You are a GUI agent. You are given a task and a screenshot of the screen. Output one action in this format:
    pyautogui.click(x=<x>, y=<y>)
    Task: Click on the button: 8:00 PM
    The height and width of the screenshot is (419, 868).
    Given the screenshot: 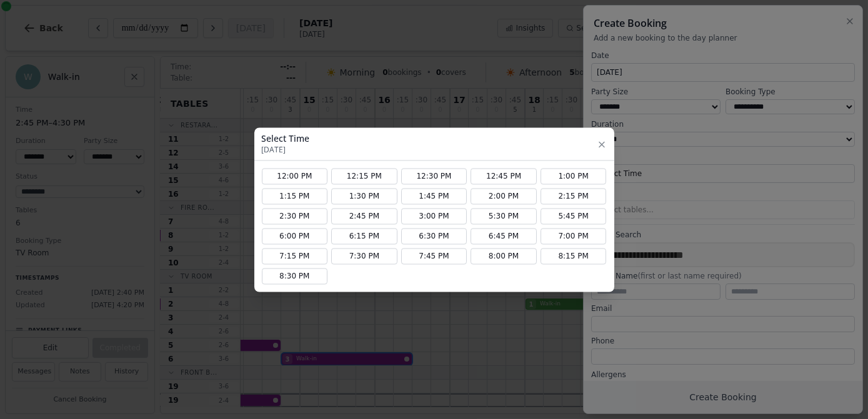 What is the action you would take?
    pyautogui.click(x=503, y=256)
    